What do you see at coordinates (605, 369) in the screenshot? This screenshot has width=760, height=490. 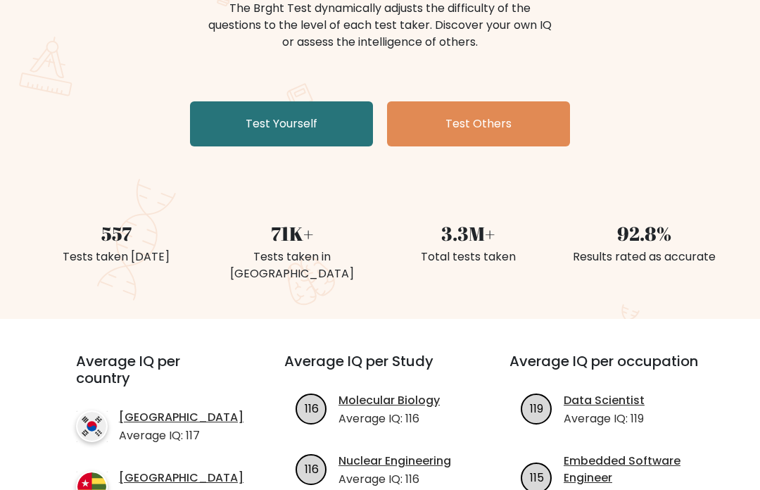 I see `h3: Average IQ per occupation` at bounding box center [605, 369].